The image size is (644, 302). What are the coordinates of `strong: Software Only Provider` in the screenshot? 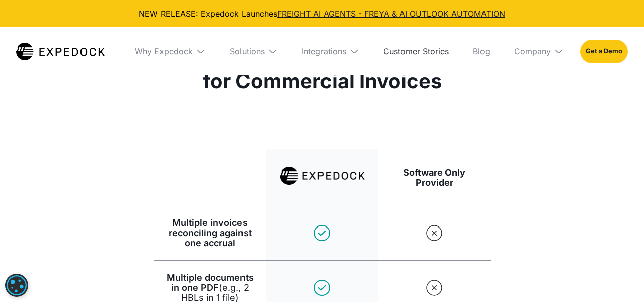 It's located at (434, 177).